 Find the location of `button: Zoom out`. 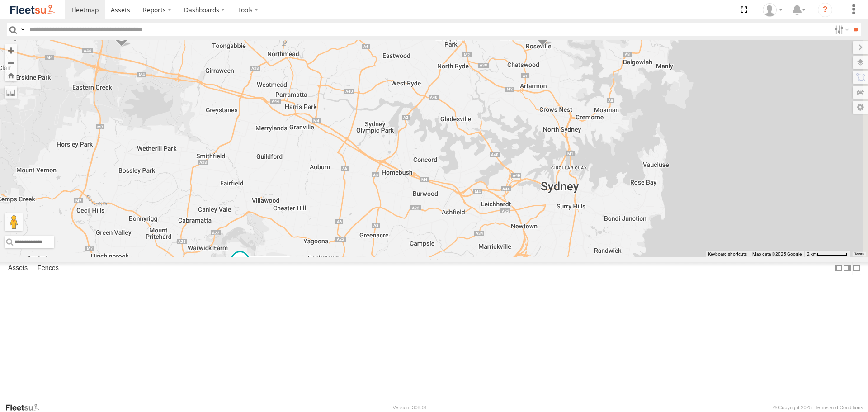

button: Zoom out is located at coordinates (11, 63).